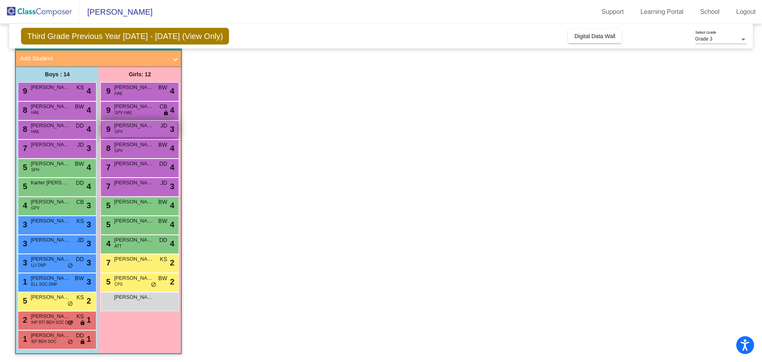 The height and width of the screenshot is (362, 762). Describe the element at coordinates (746, 12) in the screenshot. I see `a: Logout` at that location.